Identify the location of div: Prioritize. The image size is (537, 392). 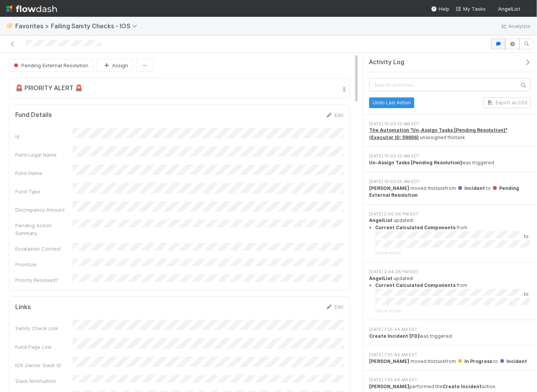
(44, 264).